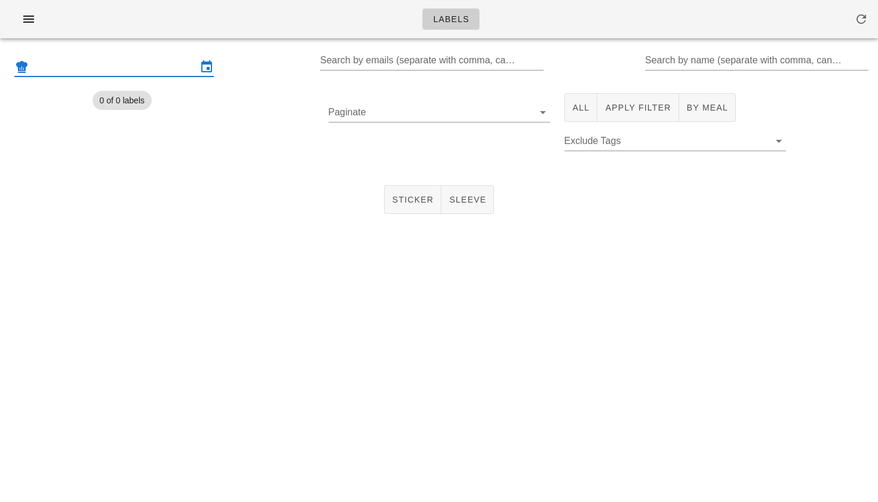  Describe the element at coordinates (122, 100) in the screenshot. I see `span: 0 of 0 labels` at that location.